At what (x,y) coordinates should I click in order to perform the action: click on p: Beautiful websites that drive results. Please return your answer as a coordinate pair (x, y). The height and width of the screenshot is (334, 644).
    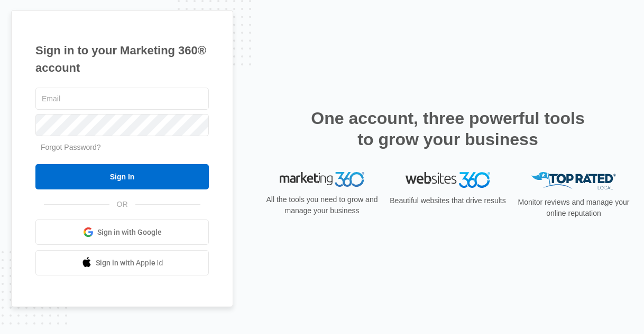
    Looking at the image, I should click on (448, 201).